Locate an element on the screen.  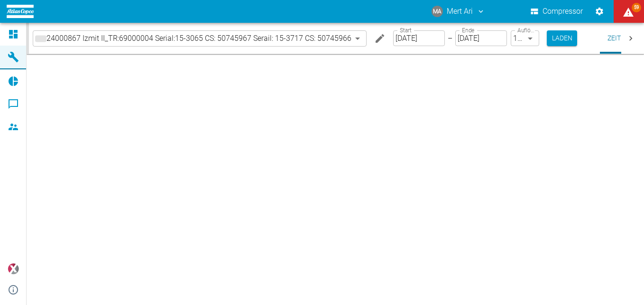
img: Xplore Logo is located at coordinates (13, 269).